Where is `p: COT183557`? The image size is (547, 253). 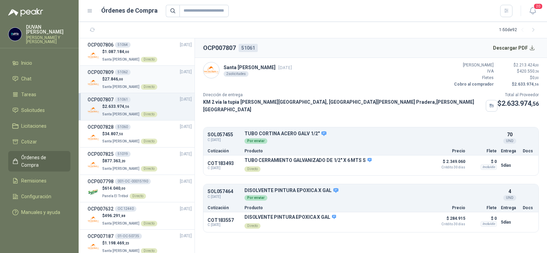
p: COT183557 is located at coordinates (224, 220).